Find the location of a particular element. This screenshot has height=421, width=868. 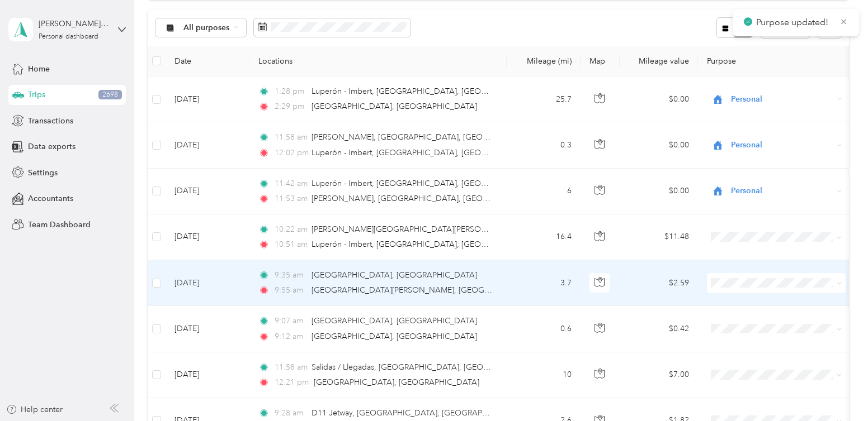

span: 12:02 pm is located at coordinates (291, 153).